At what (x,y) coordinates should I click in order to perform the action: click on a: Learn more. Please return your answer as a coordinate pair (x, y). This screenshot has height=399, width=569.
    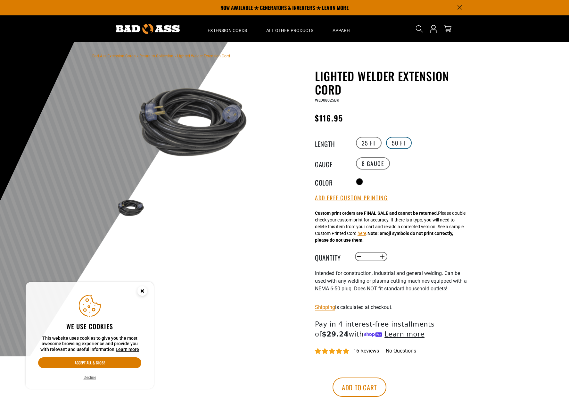
    Looking at the image, I should click on (127, 349).